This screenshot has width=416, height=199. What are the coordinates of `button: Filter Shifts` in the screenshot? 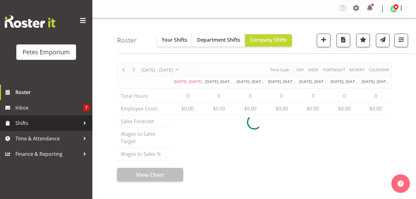 It's located at (402, 40).